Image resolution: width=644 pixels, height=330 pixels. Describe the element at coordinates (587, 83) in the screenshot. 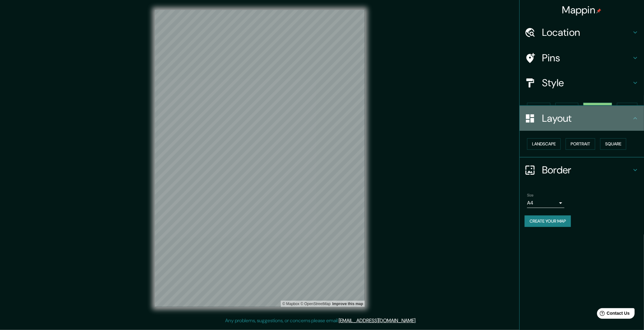

I see `h4: Style` at that location.